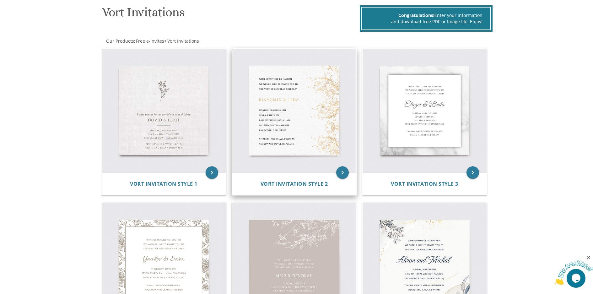  Describe the element at coordinates (163, 184) in the screenshot. I see `a: Vort Invitation Style 1` at that location.